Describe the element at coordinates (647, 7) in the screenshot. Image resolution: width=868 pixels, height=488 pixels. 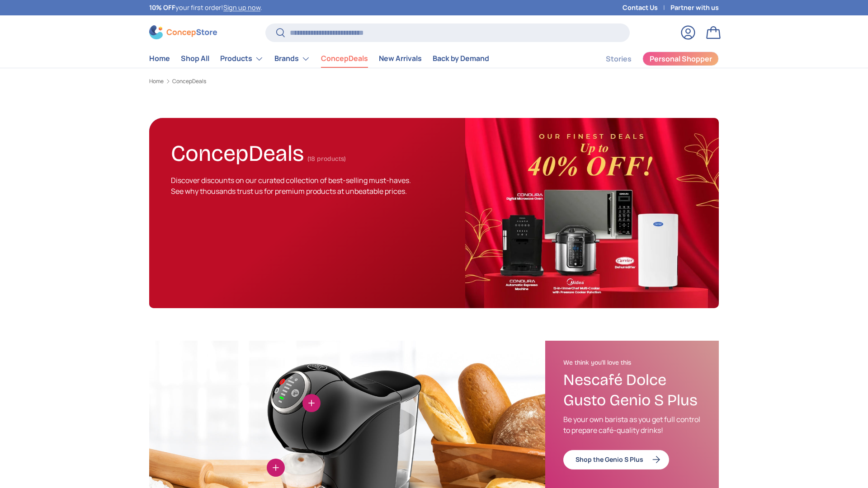
I see `a: Contact Us` at that location.